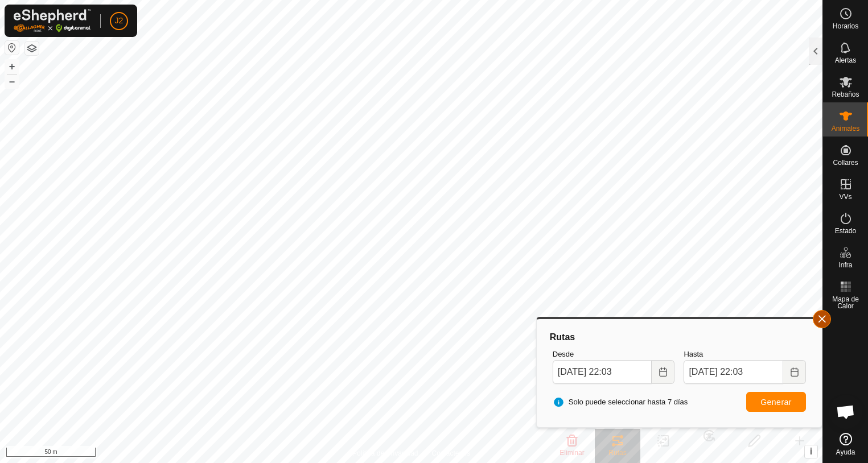 Image resolution: width=868 pixels, height=463 pixels. What do you see at coordinates (53, 21) in the screenshot?
I see `img: Logo Gallagher` at bounding box center [53, 21].